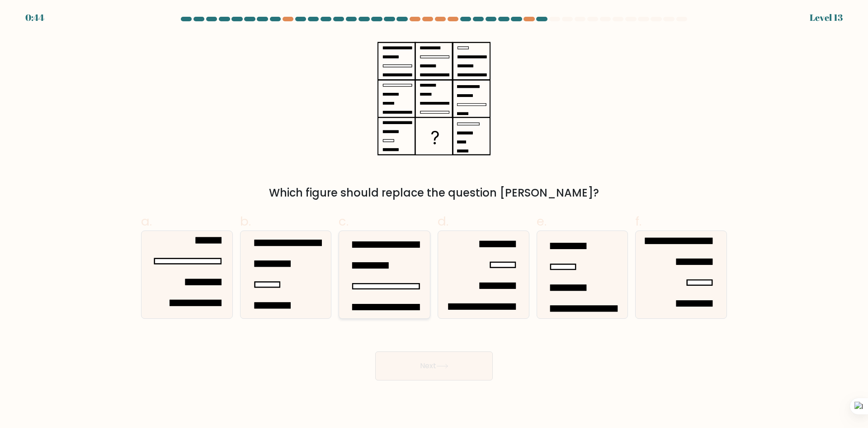 This screenshot has height=428, width=868. I want to click on span: d., so click(443, 220).